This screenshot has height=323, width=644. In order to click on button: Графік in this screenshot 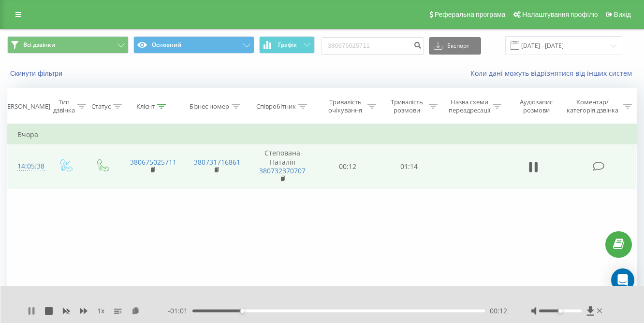, I will do `click(287, 45)`.